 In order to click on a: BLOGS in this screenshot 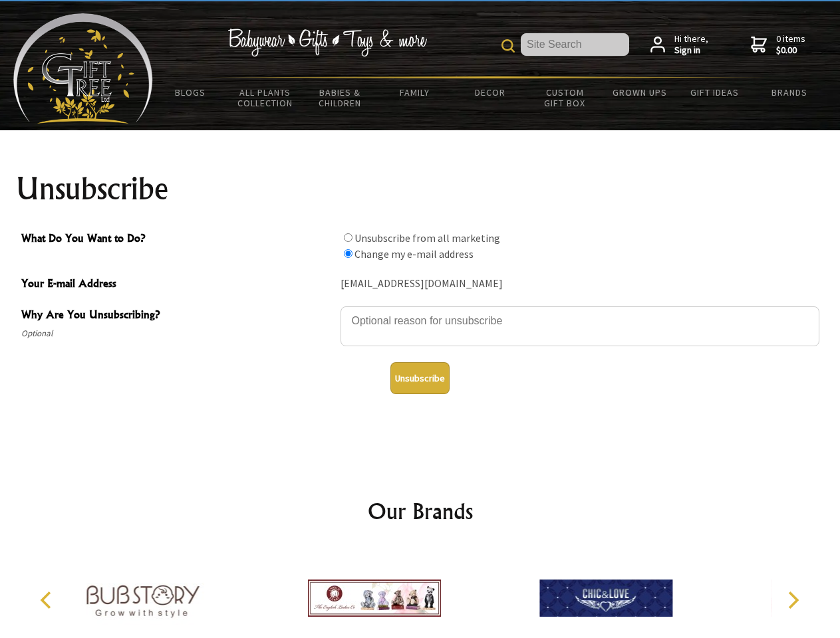, I will do `click(190, 93)`.